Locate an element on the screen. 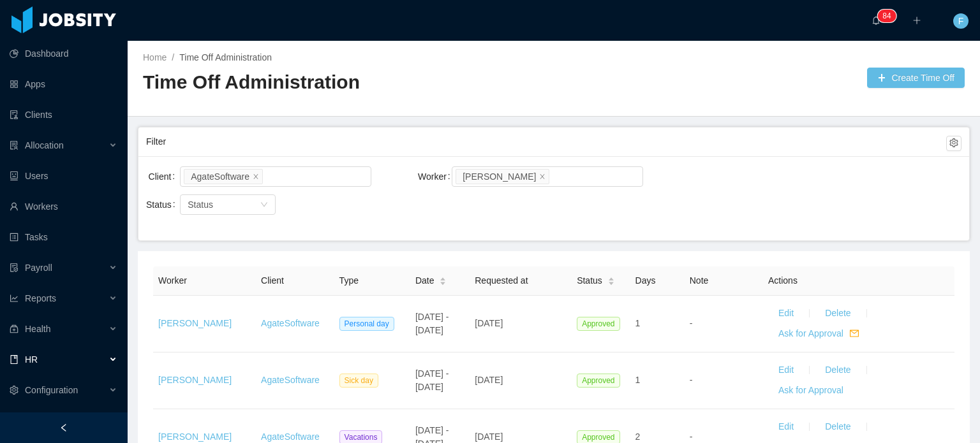  input: Worker is located at coordinates (555, 176).